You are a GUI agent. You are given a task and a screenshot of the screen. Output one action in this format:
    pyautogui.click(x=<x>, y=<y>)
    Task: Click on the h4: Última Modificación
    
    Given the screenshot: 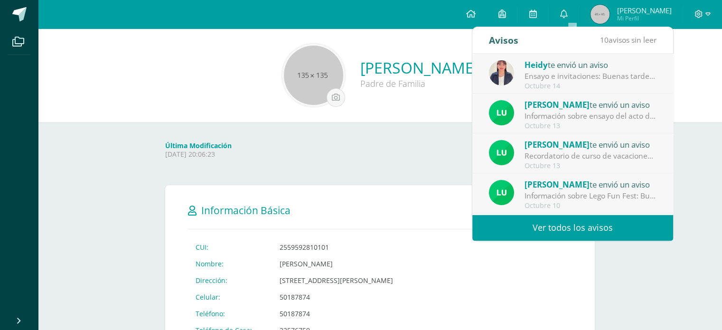 What is the action you would take?
    pyautogui.click(x=325, y=145)
    